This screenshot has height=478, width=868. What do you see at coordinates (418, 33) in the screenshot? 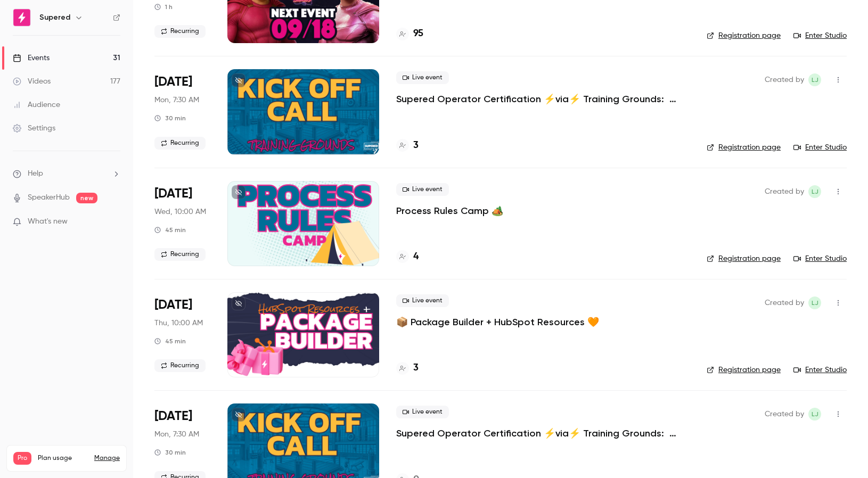
I see `h4: 95` at bounding box center [418, 33].